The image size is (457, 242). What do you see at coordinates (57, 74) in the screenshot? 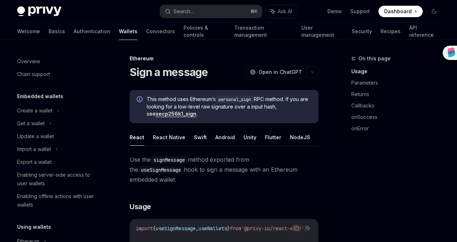
I see `a: Chain support` at bounding box center [57, 74].